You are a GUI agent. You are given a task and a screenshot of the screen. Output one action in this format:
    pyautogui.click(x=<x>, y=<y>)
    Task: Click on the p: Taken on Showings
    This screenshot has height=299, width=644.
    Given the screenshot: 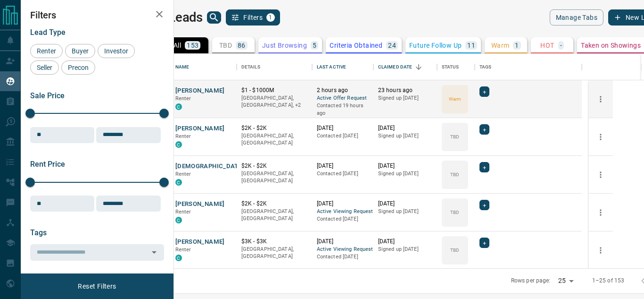 What is the action you would take?
    pyautogui.click(x=610, y=46)
    